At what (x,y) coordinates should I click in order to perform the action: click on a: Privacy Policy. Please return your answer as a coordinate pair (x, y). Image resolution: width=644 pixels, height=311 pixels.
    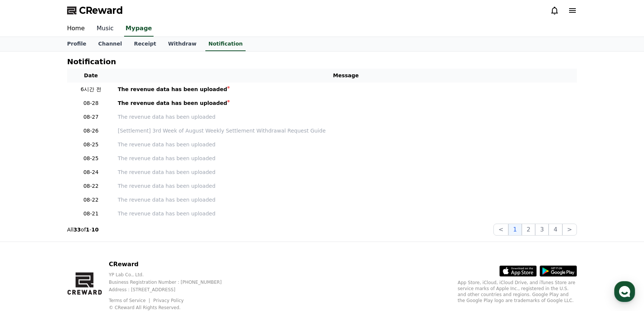
    Looking at the image, I should click on (168, 300).